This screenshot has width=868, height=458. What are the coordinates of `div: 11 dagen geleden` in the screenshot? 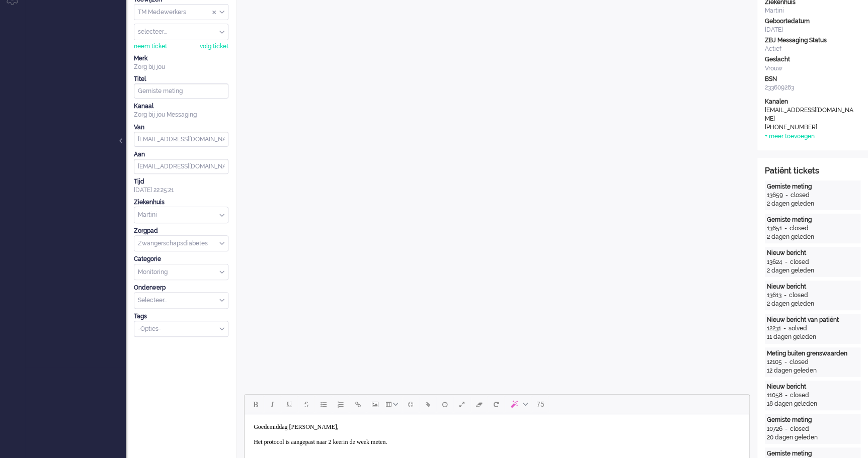 It's located at (813, 337).